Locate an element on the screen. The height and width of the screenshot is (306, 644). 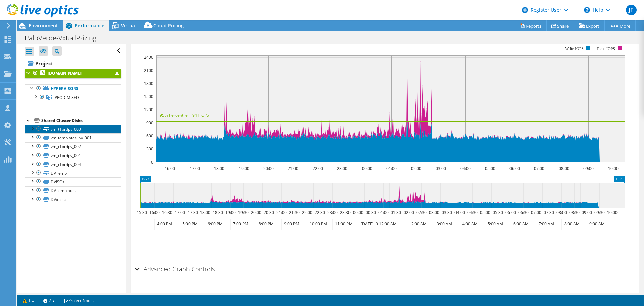
a: PROD-MIXED is located at coordinates (73, 97).